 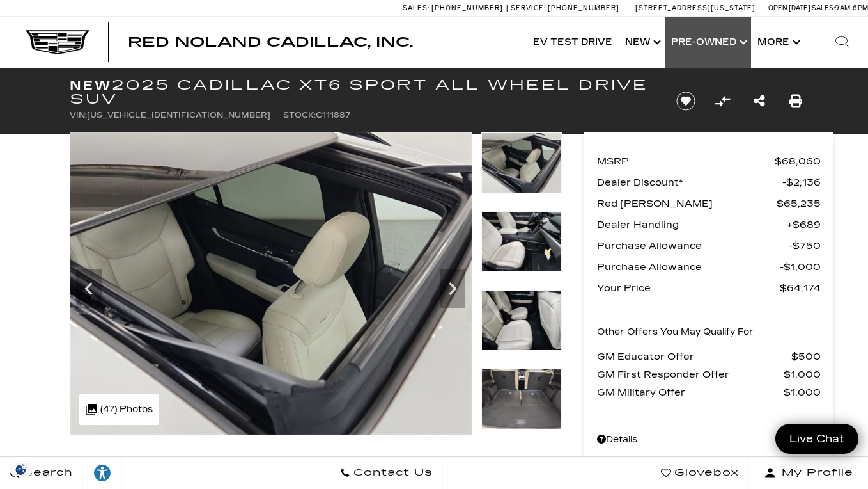 What do you see at coordinates (386, 473) in the screenshot?
I see `a: Contact Us` at bounding box center [386, 473].